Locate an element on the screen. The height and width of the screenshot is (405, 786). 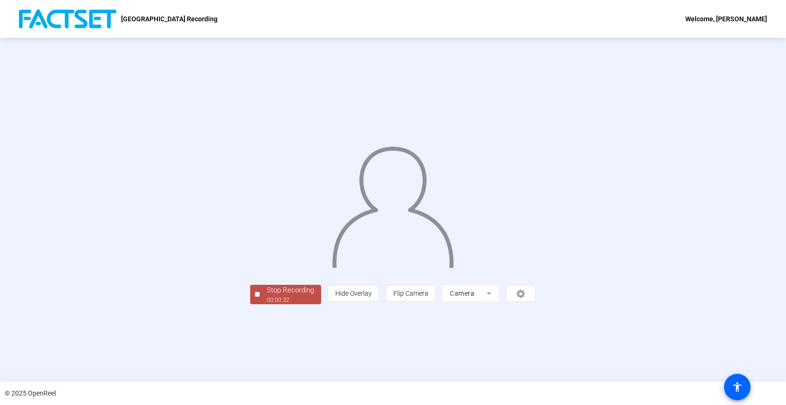
div: 00:00:32 is located at coordinates (290, 300).